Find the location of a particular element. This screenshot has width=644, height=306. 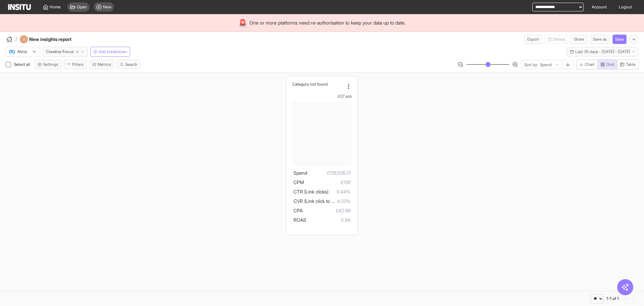

span: CPM is located at coordinates (299, 182).